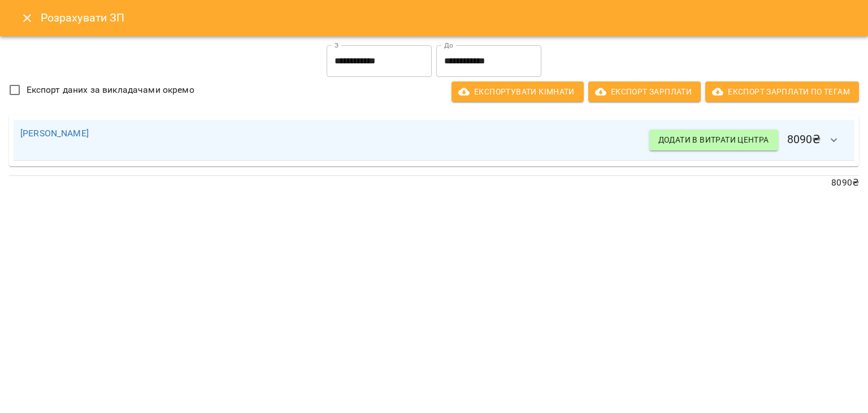 The height and width of the screenshot is (413, 868). I want to click on span: Додати в витрати центра, so click(714, 140).